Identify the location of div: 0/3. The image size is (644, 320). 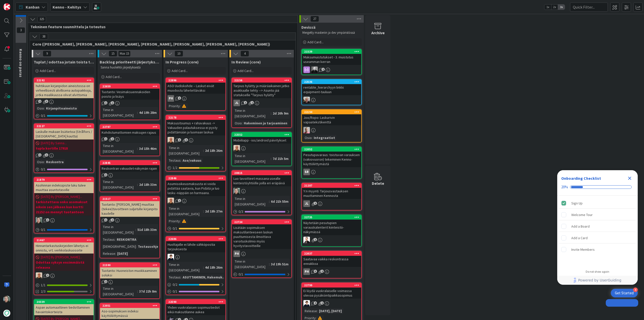
(261, 211).